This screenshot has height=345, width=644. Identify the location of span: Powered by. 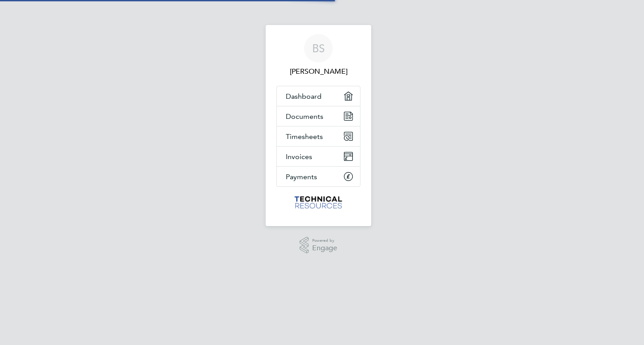
(325, 241).